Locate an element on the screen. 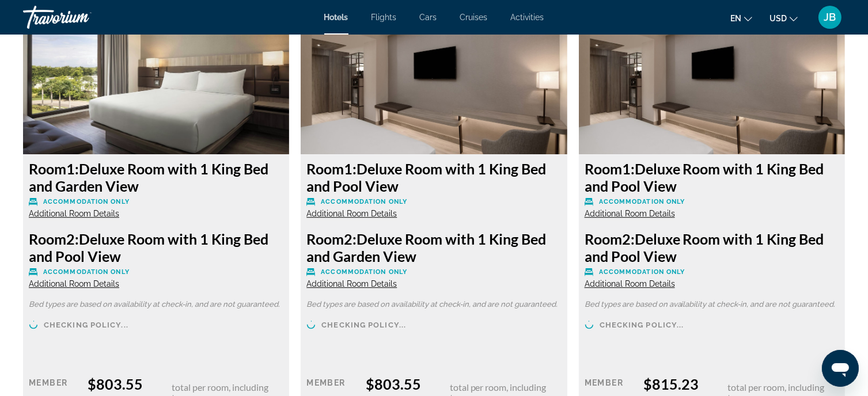 The image size is (868, 396). a: Cars is located at coordinates (429, 17).